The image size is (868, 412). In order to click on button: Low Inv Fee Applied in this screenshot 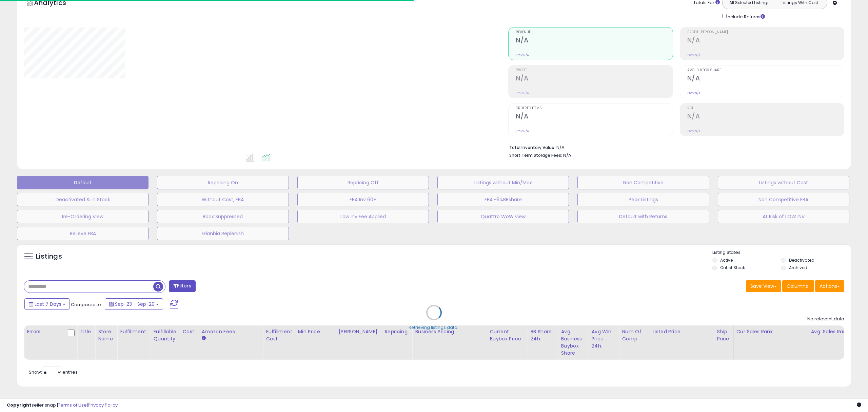, I will do `click(363, 217)`.